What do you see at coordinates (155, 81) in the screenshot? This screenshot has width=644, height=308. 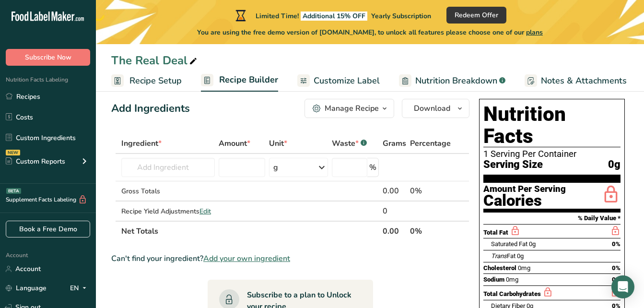 I see `span: Recipe Setup` at bounding box center [155, 81].